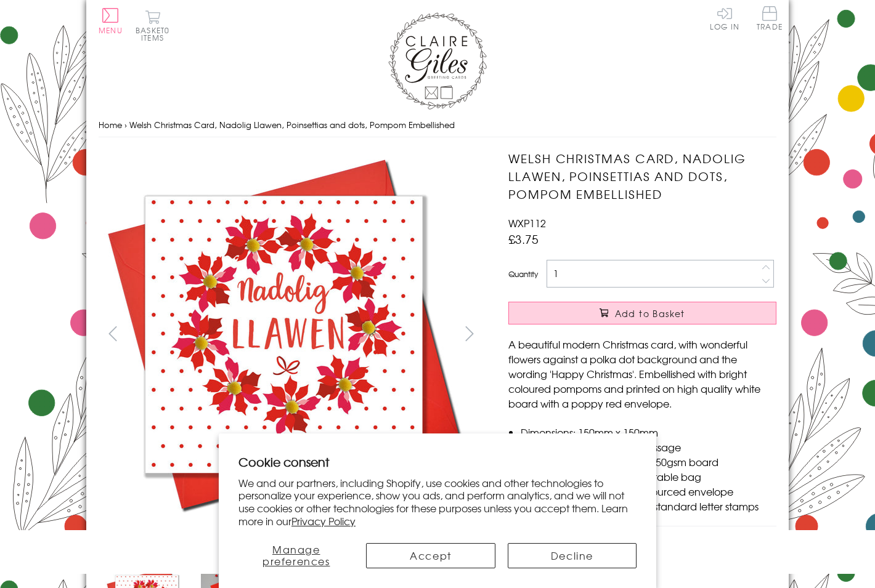 The image size is (875, 588). Describe the element at coordinates (296, 555) in the screenshot. I see `span: Manage preferences` at that location.